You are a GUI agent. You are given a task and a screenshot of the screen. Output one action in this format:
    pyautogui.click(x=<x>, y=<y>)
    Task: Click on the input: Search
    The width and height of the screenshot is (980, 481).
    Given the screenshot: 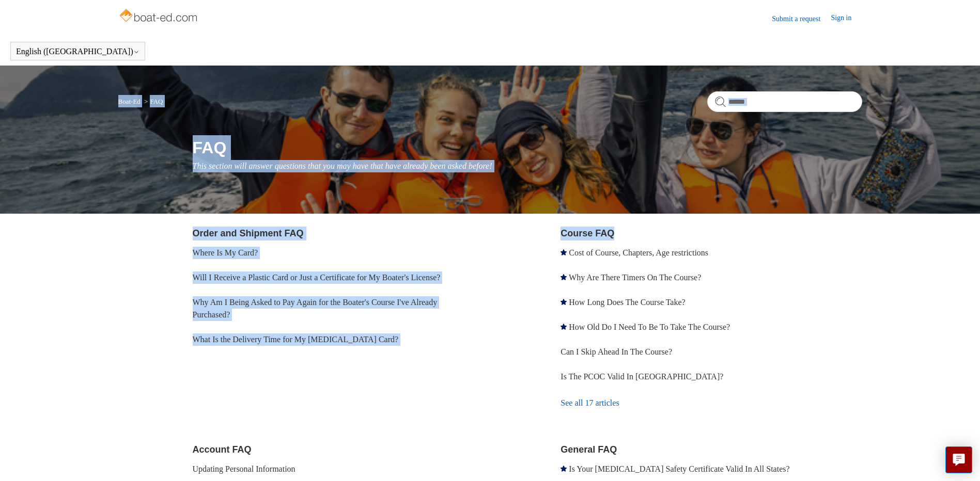 What is the action you would take?
    pyautogui.click(x=785, y=102)
    